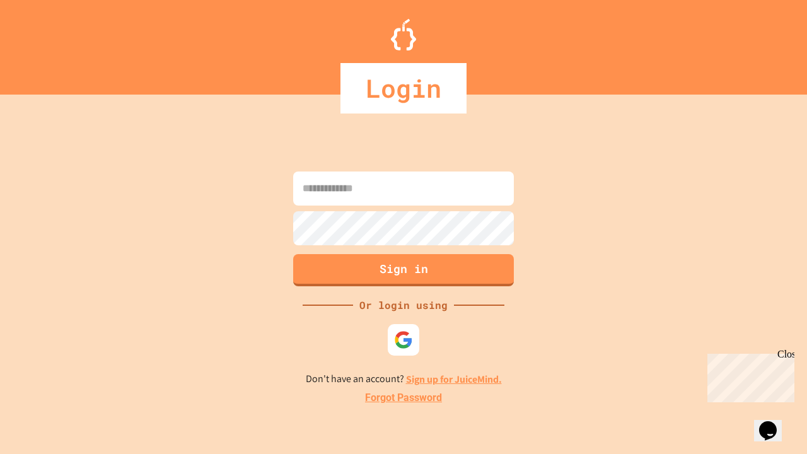  I want to click on img: Logo.svg, so click(403, 35).